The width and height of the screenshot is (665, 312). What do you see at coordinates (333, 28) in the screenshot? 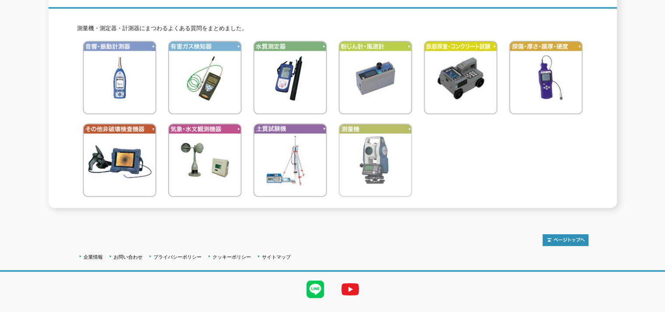
I see `p: 測量機・測定器・計測器にまつわるよくある質問をまとめました。` at bounding box center [333, 28].